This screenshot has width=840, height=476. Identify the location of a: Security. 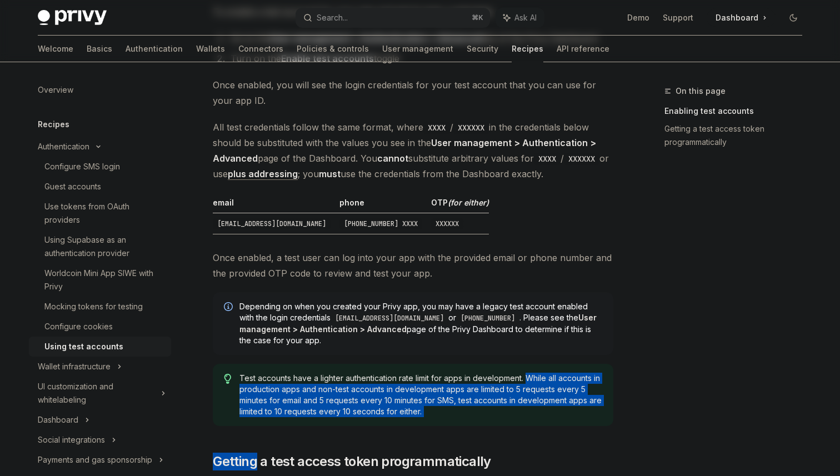
(482, 49).